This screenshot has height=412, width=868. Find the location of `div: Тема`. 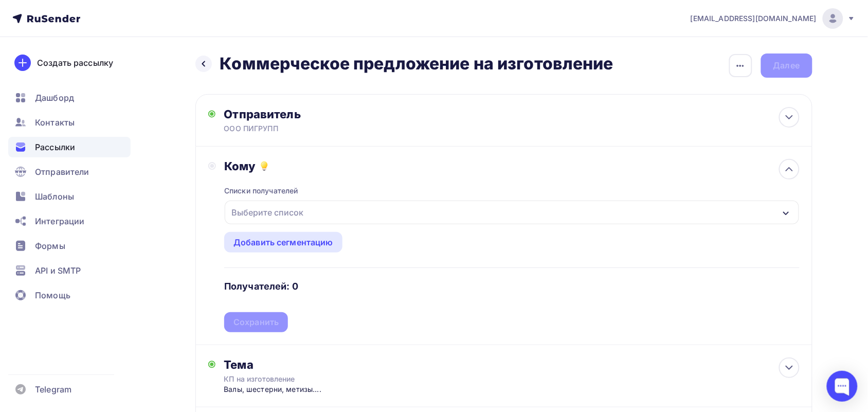

div: Тема is located at coordinates (325, 365).